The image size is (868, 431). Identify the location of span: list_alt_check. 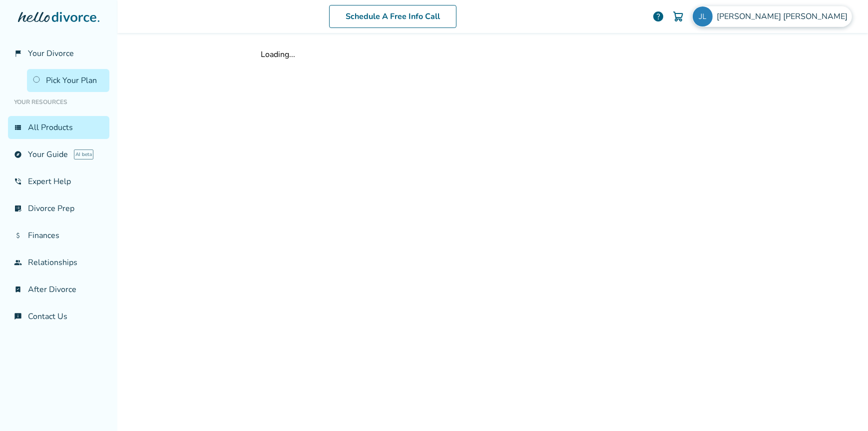
(18, 209).